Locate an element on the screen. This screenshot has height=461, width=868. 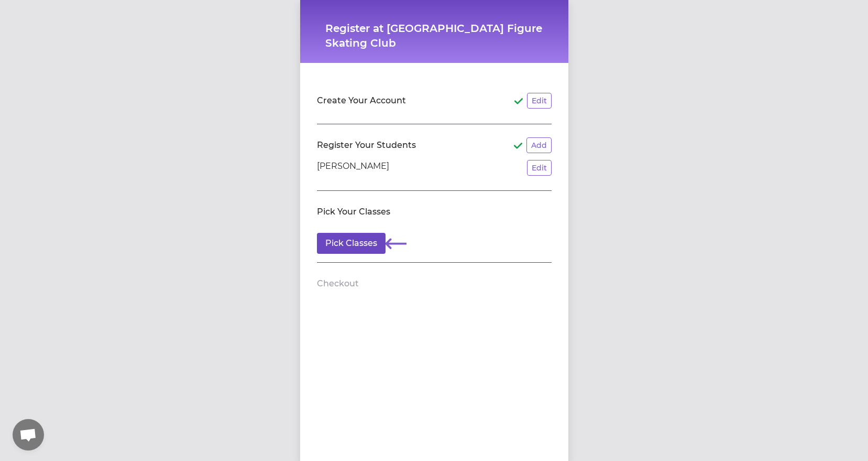
h2: Checkout is located at coordinates (338, 283).